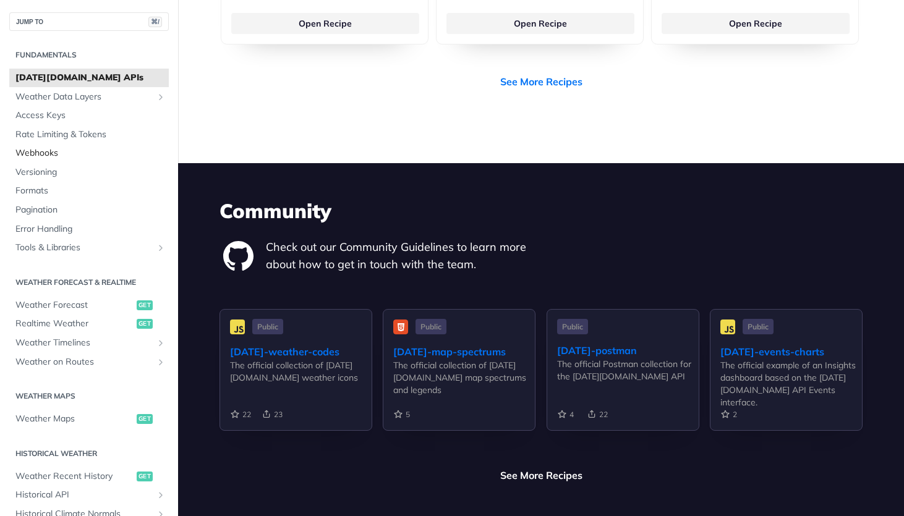 The height and width of the screenshot is (516, 904). I want to click on h2: Fundamentals, so click(89, 55).